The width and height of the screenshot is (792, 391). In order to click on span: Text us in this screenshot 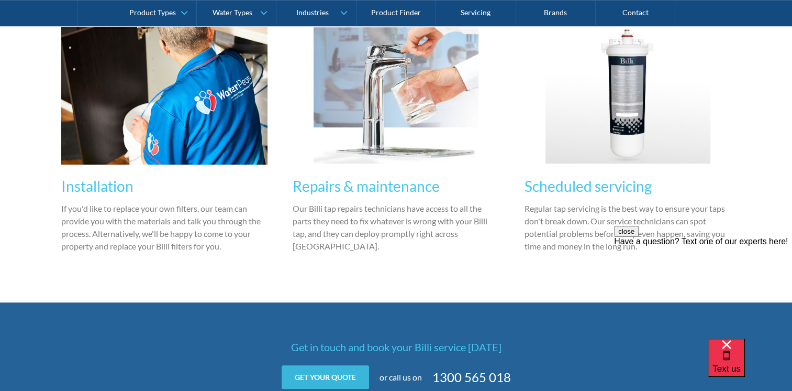, I will do `click(18, 30)`.